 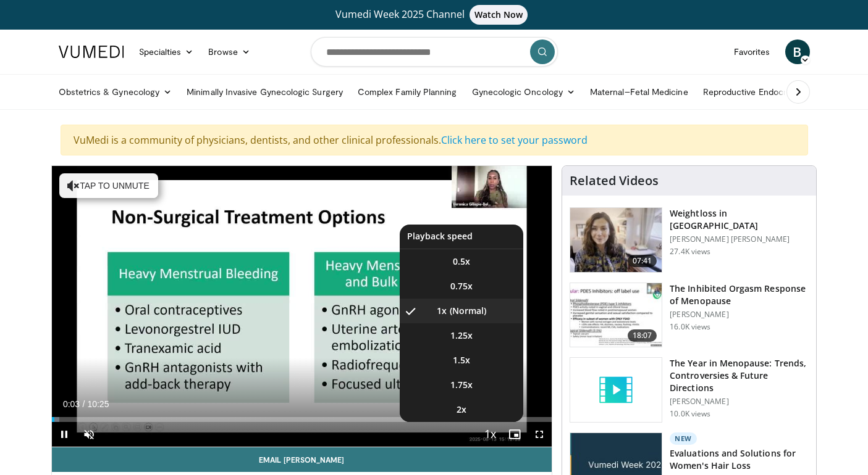 What do you see at coordinates (513, 140) in the screenshot?
I see `a: Click here to set your password` at bounding box center [513, 140].